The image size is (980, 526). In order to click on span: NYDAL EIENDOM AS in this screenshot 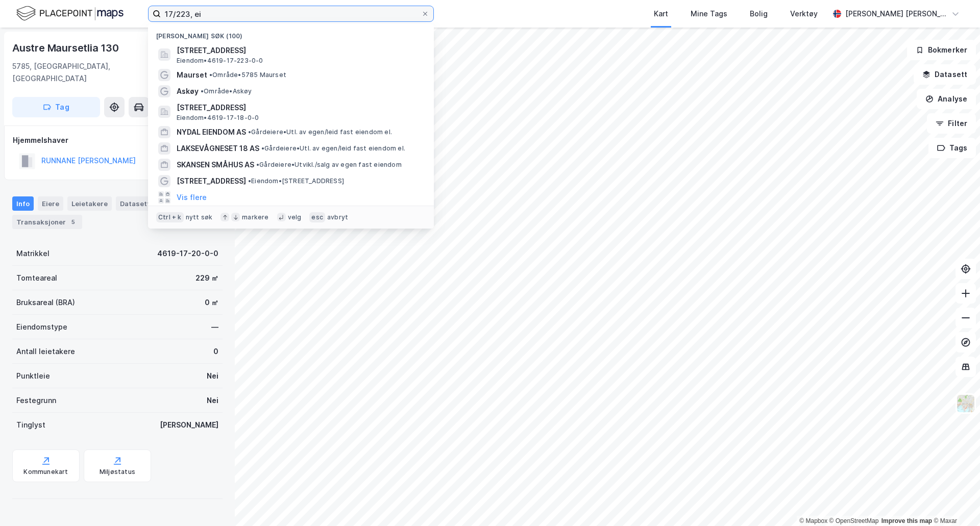, I will do `click(212, 132)`.